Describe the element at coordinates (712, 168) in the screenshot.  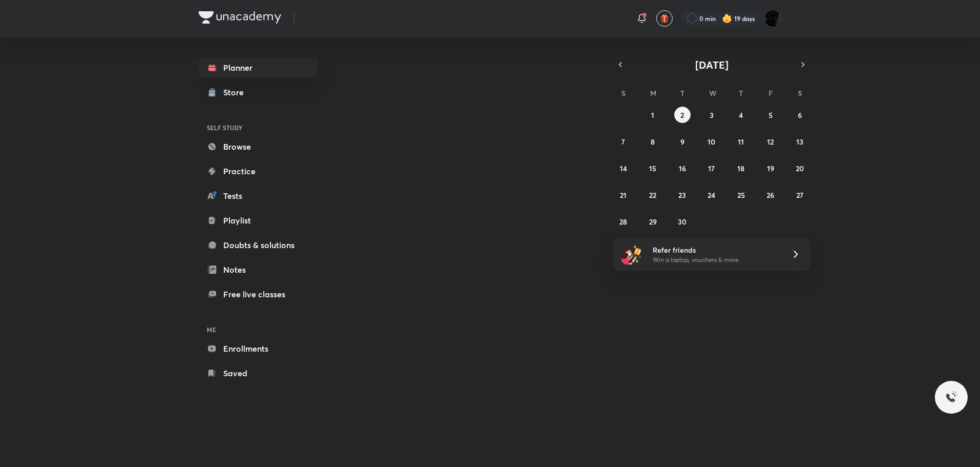
I see `button: September 17, 2025` at that location.